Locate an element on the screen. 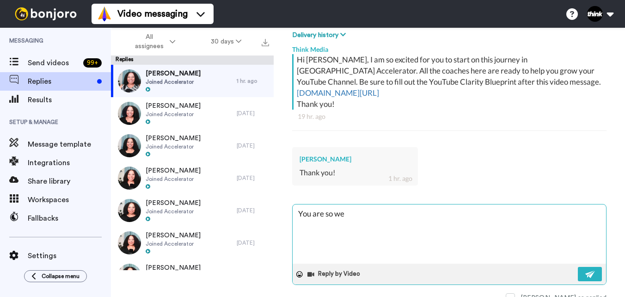 The width and height of the screenshot is (625, 297). img: export.svg is located at coordinates (265, 42).